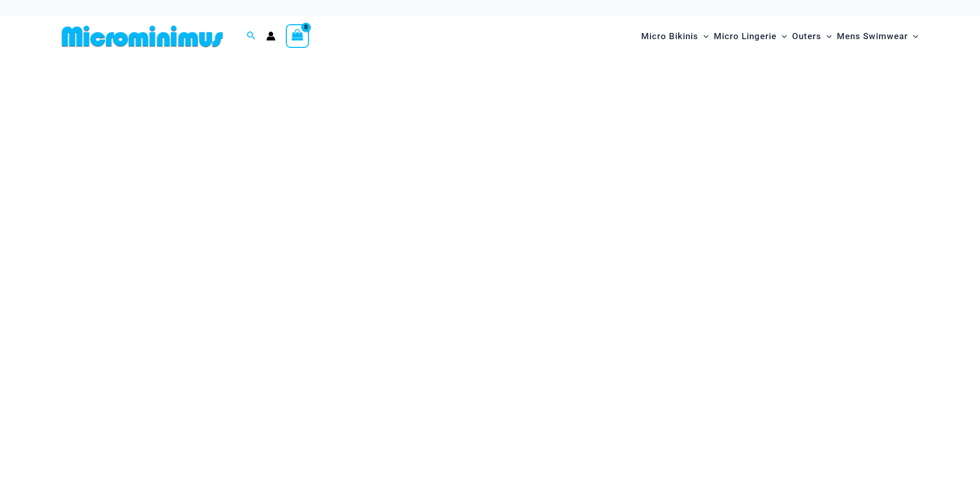 The width and height of the screenshot is (980, 491). Describe the element at coordinates (780, 36) in the screenshot. I see `nav: Site Navigation` at that location.